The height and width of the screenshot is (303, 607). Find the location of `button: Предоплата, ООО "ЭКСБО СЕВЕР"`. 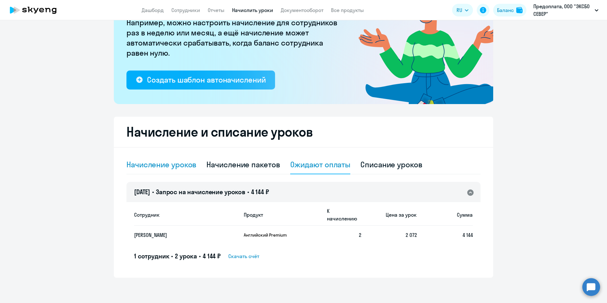

button: Предоплата, ООО "ЭКСБО СЕВЕР" is located at coordinates (566, 10).